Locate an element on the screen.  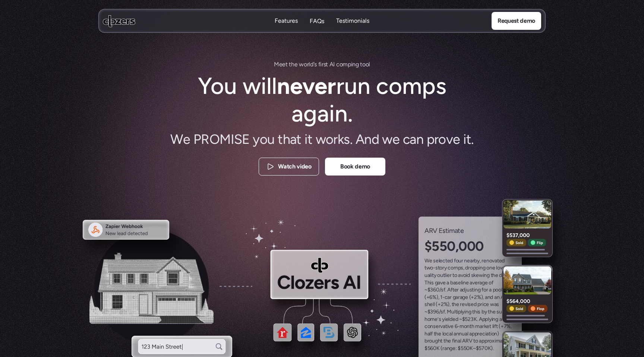
a: TestimonialsTestimonials is located at coordinates (353, 21).